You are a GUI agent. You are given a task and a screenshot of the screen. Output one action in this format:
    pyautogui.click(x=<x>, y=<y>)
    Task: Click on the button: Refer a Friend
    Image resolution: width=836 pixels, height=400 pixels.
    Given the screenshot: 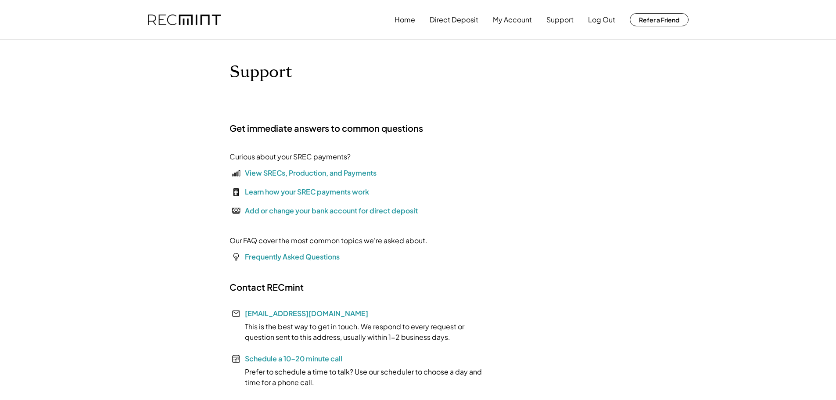 What is the action you would take?
    pyautogui.click(x=659, y=20)
    